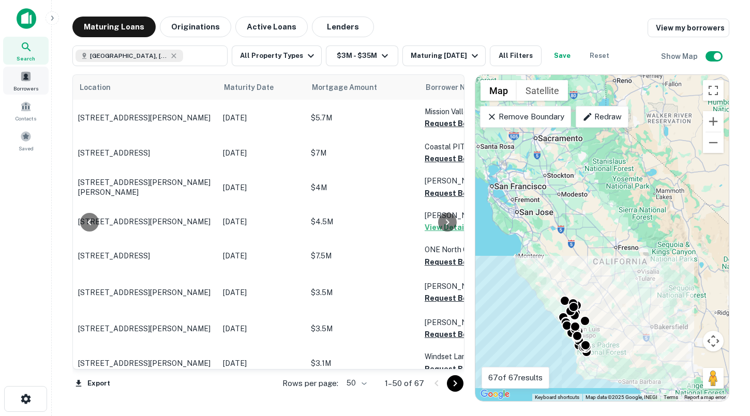 This screenshot has height=416, width=750. I want to click on p: $7M, so click(363, 153).